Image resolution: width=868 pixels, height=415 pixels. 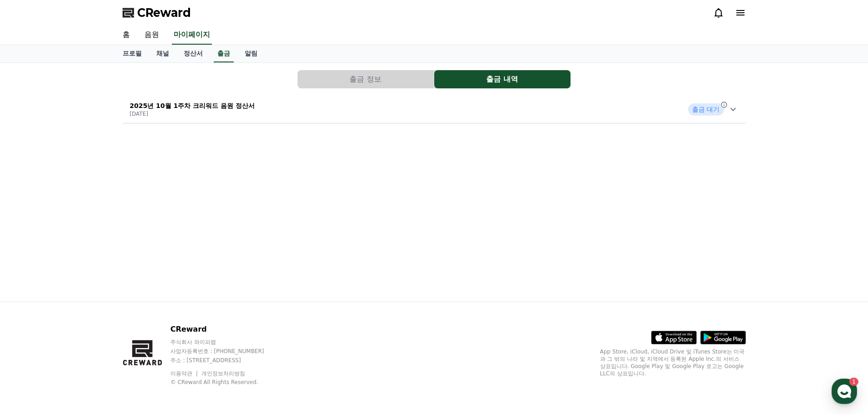 What do you see at coordinates (185, 373) in the screenshot?
I see `a: 이용약관` at bounding box center [185, 373].